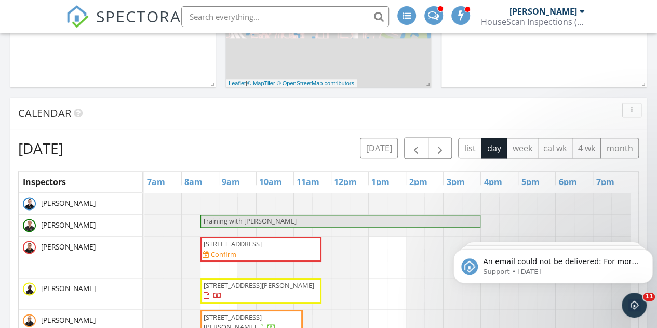 This screenshot has height=328, width=657. Describe the element at coordinates (620, 148) in the screenshot. I see `button: month` at that location.